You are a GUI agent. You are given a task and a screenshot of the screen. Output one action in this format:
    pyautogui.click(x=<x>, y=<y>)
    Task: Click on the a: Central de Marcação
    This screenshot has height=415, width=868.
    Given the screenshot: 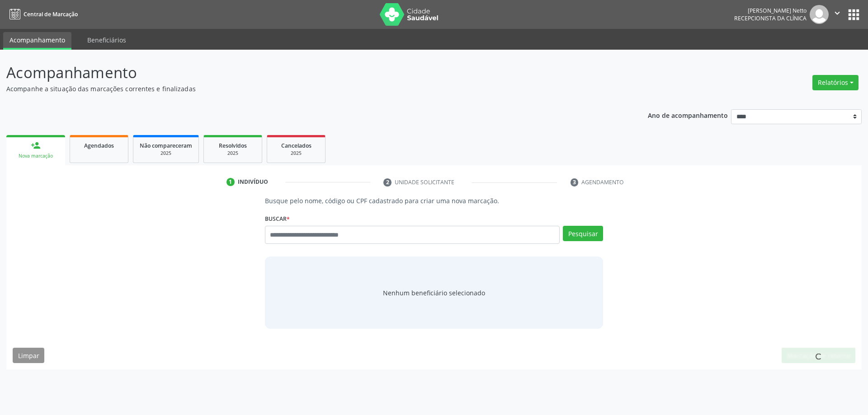 What is the action you would take?
    pyautogui.click(x=42, y=14)
    